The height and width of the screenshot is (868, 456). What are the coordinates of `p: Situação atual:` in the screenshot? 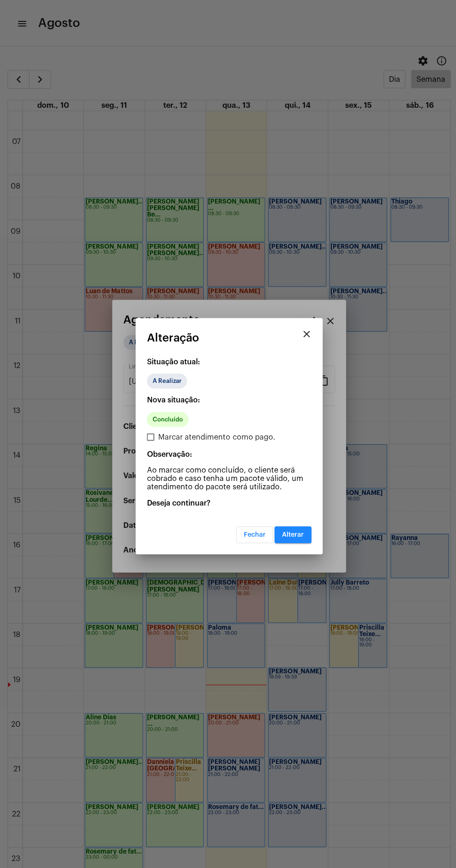 It's located at (228, 360).